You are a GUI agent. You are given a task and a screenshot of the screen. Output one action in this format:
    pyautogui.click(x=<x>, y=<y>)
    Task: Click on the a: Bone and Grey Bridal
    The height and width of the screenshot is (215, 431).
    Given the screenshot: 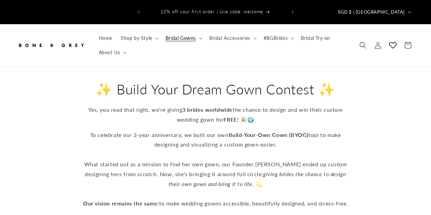 What is the action you would take?
    pyautogui.click(x=51, y=45)
    